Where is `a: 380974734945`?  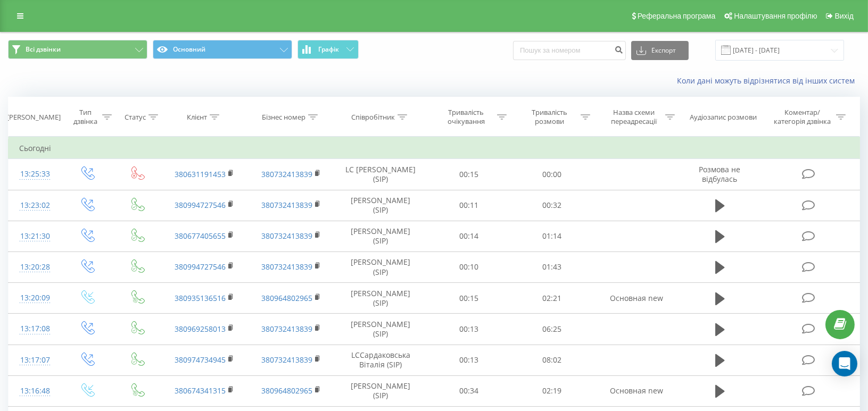 a: 380974734945 is located at coordinates (200, 360).